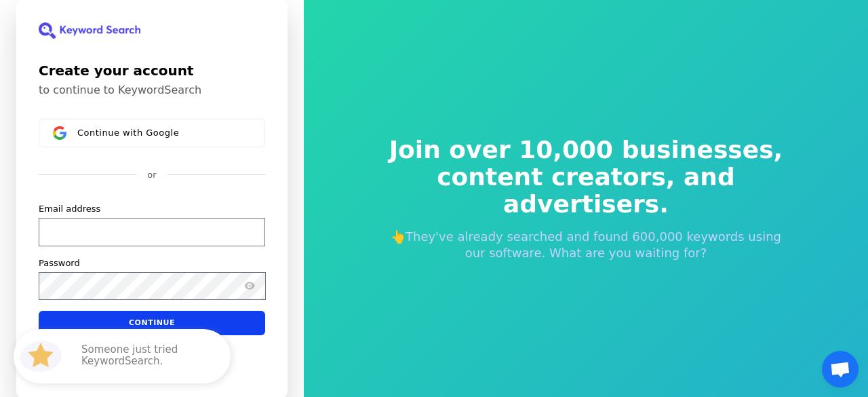 The width and height of the screenshot is (868, 397). What do you see at coordinates (59, 133) in the screenshot?
I see `img: Sign in with Google` at bounding box center [59, 133].